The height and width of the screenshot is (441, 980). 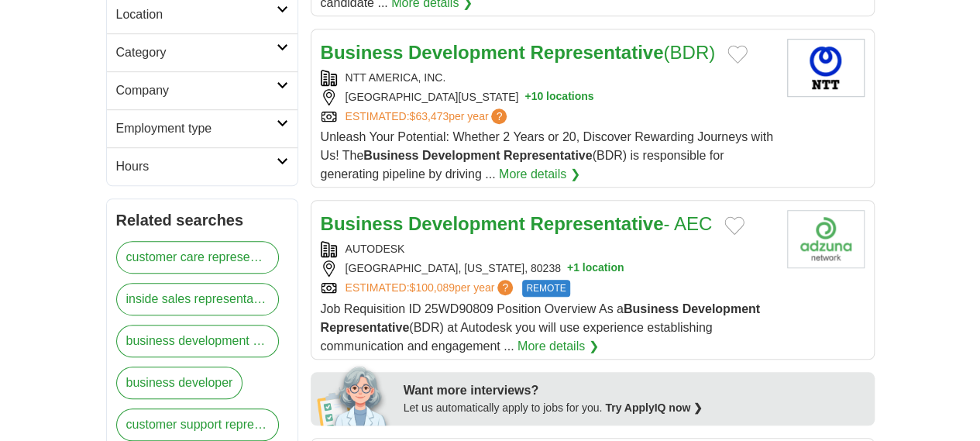 What do you see at coordinates (517, 223) in the screenshot?
I see `a: Business Development Representative- AEC` at bounding box center [517, 223].